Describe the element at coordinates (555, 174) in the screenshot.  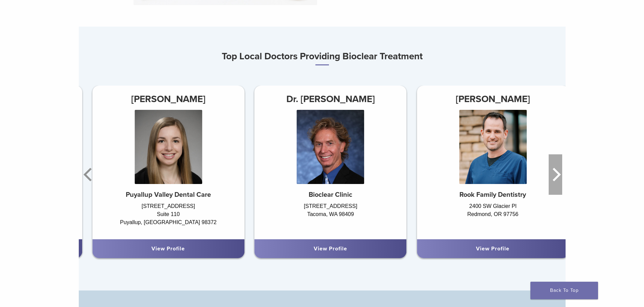
I see `button: Next` at that location.